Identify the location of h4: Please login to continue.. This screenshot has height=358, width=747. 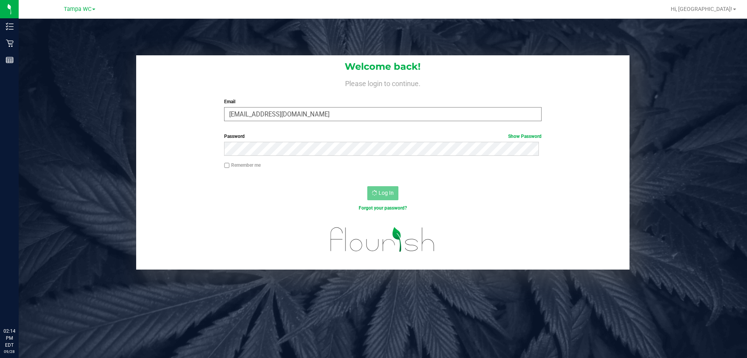
(383, 82).